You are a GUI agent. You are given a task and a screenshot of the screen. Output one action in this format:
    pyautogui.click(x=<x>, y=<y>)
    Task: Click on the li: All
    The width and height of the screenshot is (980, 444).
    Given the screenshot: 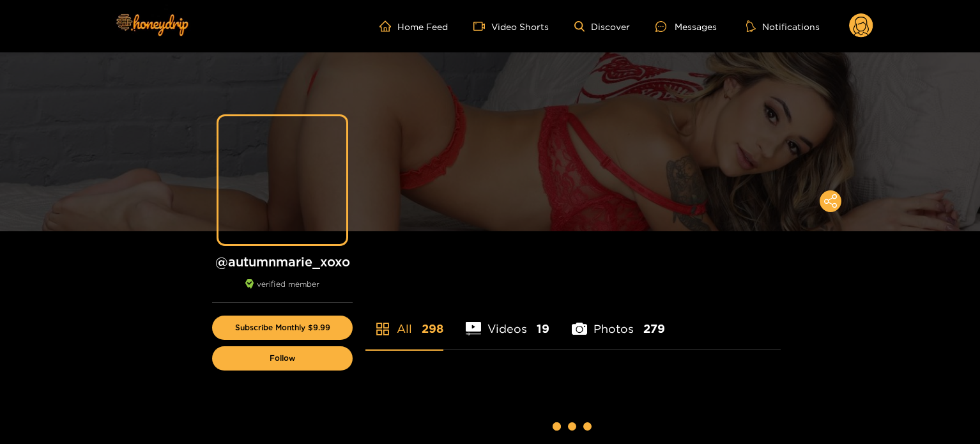 What is the action you would take?
    pyautogui.click(x=405, y=321)
    